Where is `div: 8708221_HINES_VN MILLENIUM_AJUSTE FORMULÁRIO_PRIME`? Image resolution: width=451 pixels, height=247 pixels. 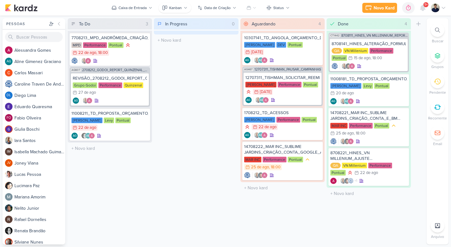 div: 8708221_HINES_VN MILLENIUM_AJUSTE FORMULÁRIO_PRIME is located at coordinates (369, 156).